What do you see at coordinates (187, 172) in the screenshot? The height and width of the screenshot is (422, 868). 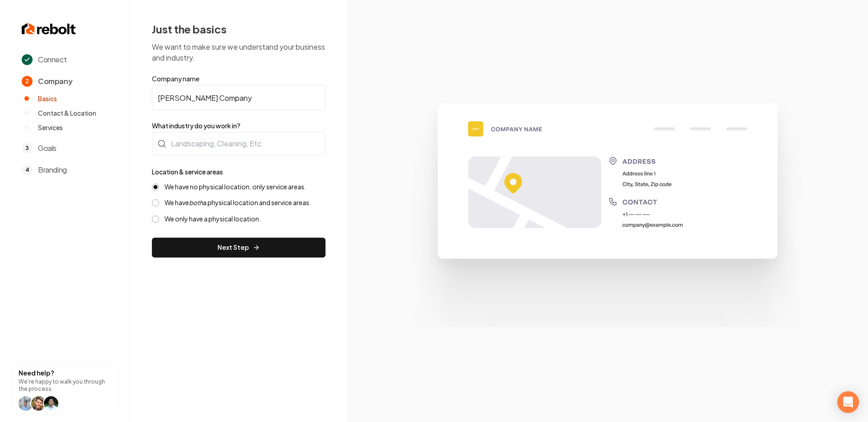 I see `label: Location & service areas` at bounding box center [187, 172].